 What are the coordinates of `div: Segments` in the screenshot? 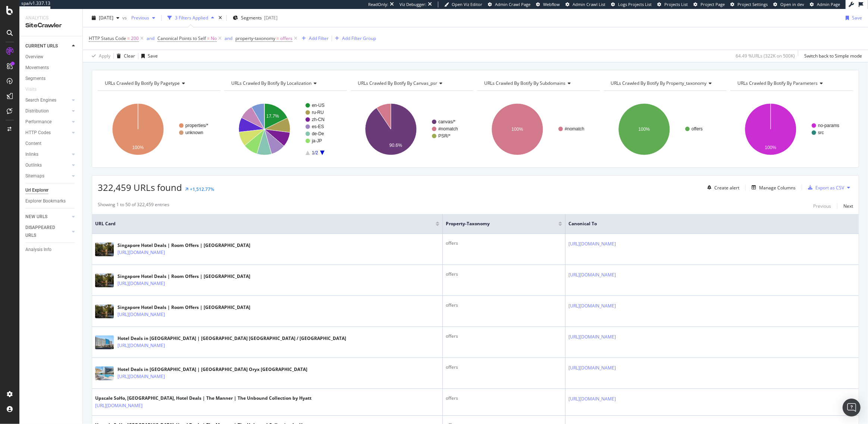 It's located at (35, 78).